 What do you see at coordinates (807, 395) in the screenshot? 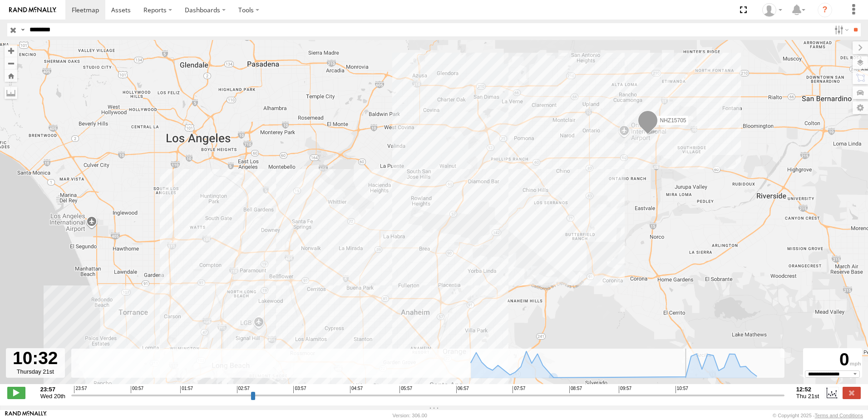
I see `span: Thu 21st Aug 2025` at bounding box center [807, 395].